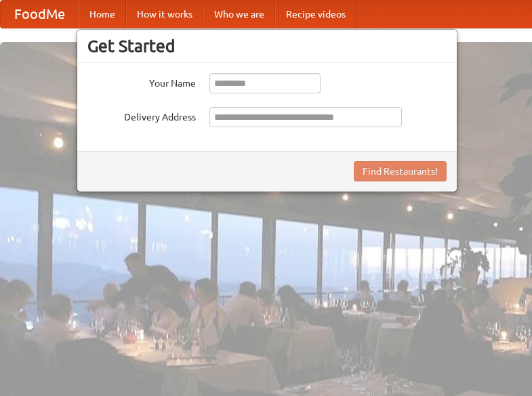 This screenshot has height=396, width=532. What do you see at coordinates (400, 172) in the screenshot?
I see `button: Find Restaurants!` at bounding box center [400, 172].